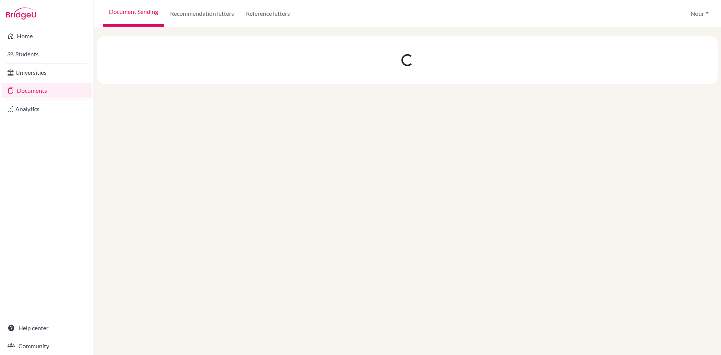  I want to click on a: Analytics, so click(47, 109).